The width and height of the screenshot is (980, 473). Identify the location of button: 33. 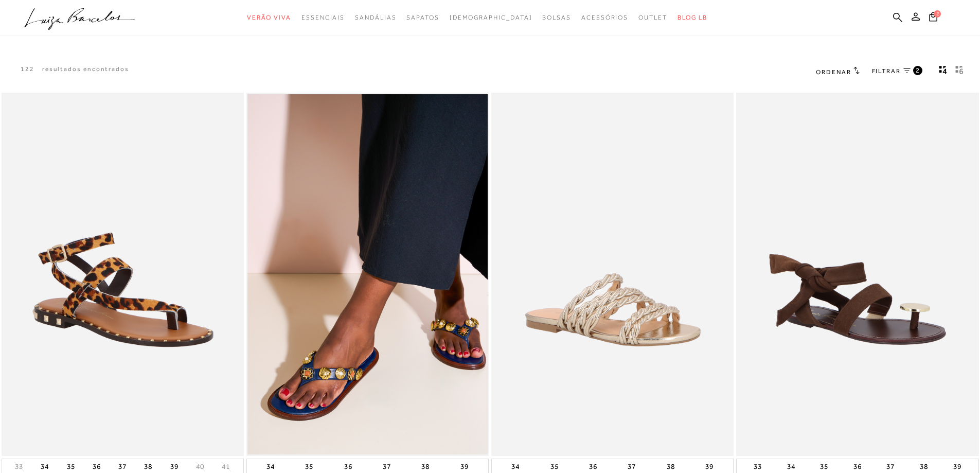
(19, 467).